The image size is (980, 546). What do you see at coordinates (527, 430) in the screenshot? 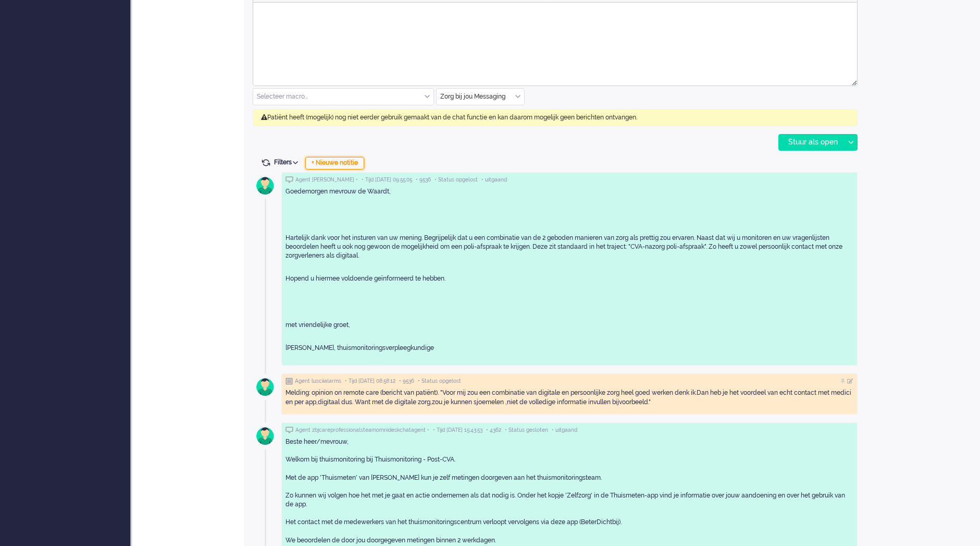
I see `span: • Status gesloten` at bounding box center [527, 430].